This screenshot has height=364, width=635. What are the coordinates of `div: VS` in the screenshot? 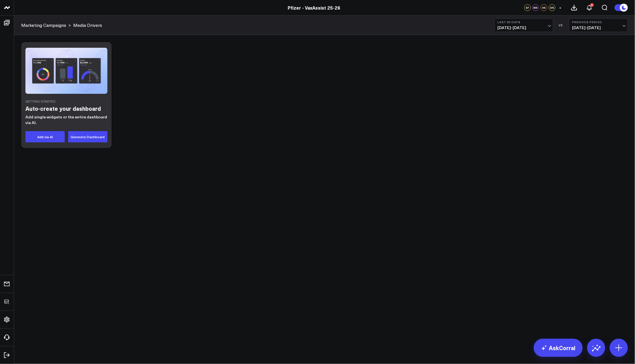 It's located at (561, 26).